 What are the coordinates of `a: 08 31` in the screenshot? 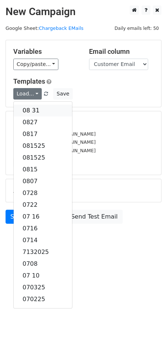 It's located at (43, 111).